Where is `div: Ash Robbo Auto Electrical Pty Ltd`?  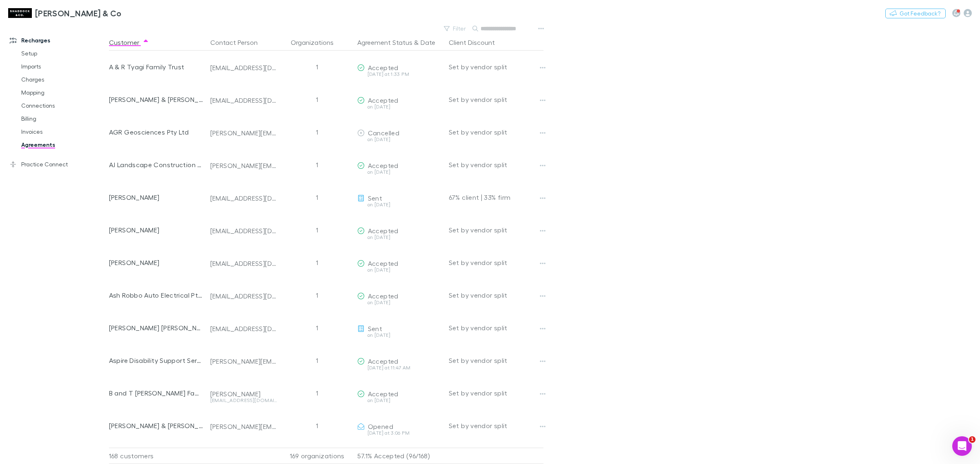
div: Ash Robbo Auto Electrical Pty Ltd is located at coordinates (156, 296).